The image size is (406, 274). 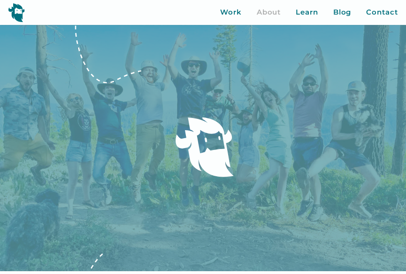 What do you see at coordinates (231, 12) in the screenshot?
I see `div: Work` at bounding box center [231, 12].